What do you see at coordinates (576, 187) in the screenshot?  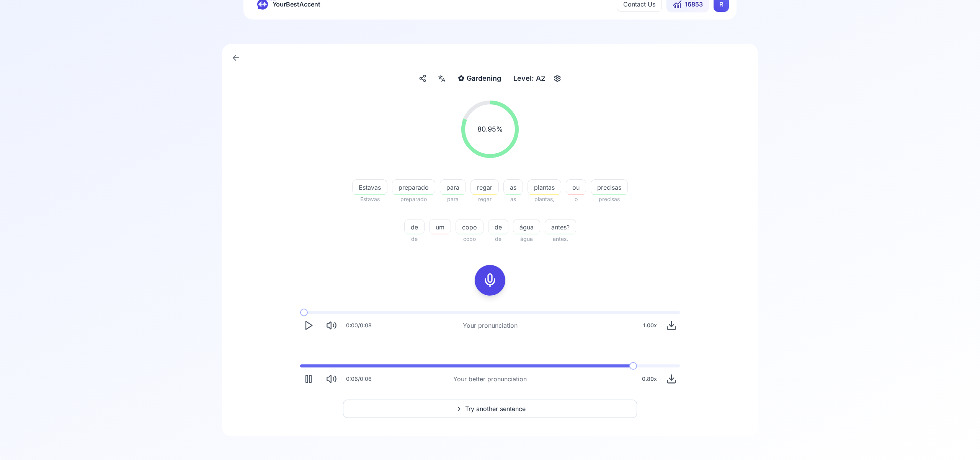 I see `span: ou` at bounding box center [576, 187].